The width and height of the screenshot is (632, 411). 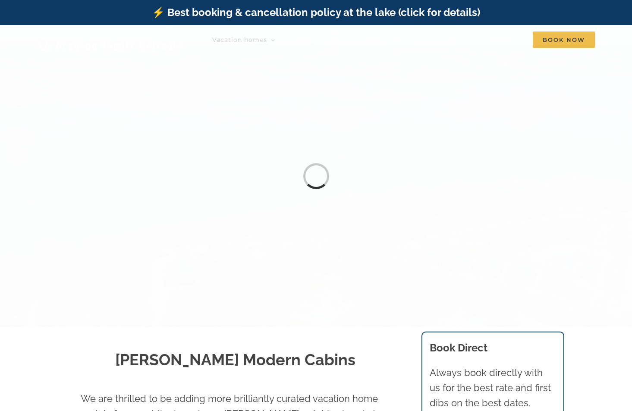 I want to click on a: Vacation homes, so click(x=244, y=40).